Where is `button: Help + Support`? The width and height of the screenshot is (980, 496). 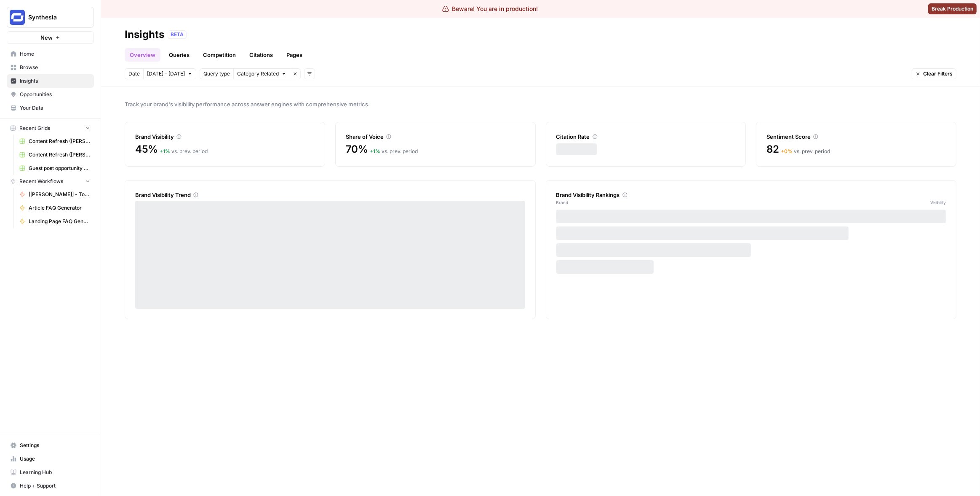 button: Help + Support is located at coordinates (50, 486).